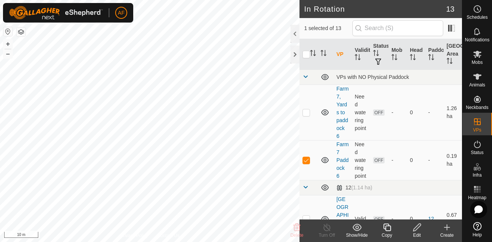 This screenshot has width=492, height=242. Describe the element at coordinates (453, 160) in the screenshot. I see `td: 0.19 ha` at that location.